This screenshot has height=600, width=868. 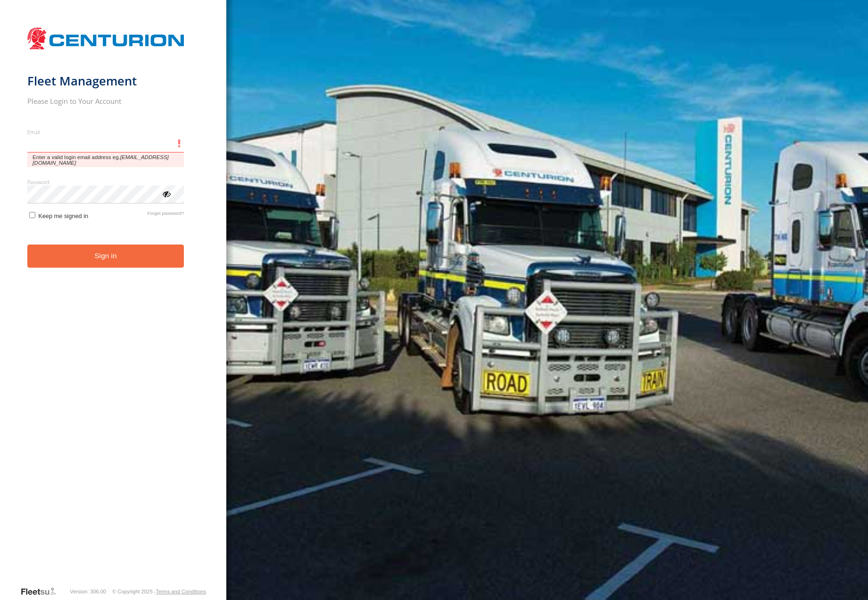 What do you see at coordinates (166, 194) in the screenshot?
I see `div: ViewPassword` at bounding box center [166, 194].